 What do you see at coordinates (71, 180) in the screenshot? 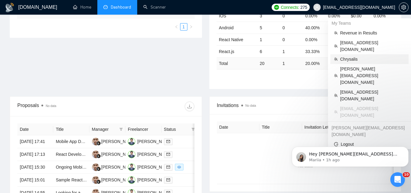
I see `td: Sample React native code with login to SQL` at bounding box center [71, 180].